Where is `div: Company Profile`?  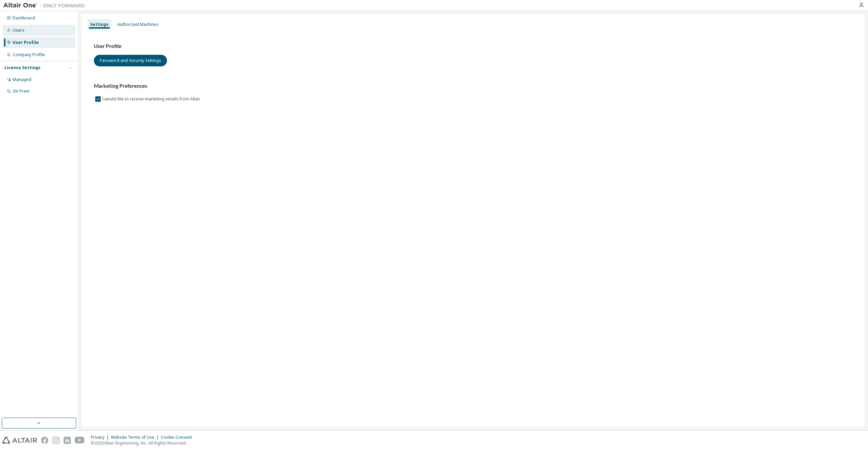 div: Company Profile is located at coordinates (28, 55).